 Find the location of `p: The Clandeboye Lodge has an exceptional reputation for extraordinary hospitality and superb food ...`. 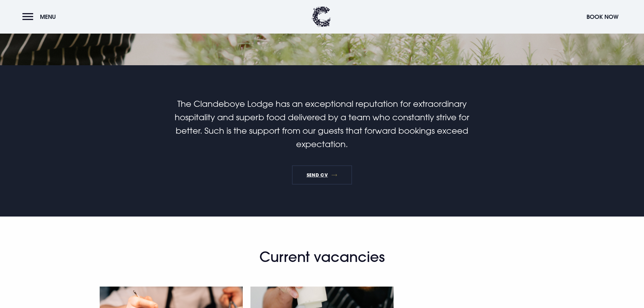

p: The Clandeboye Lodge has an exceptional reputation for extraordinary hospitality and superb food ... is located at coordinates (322, 124).